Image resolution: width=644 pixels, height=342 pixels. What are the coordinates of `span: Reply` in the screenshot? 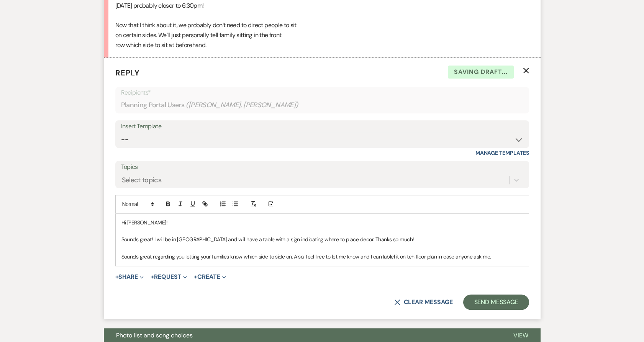 It's located at (128, 73).